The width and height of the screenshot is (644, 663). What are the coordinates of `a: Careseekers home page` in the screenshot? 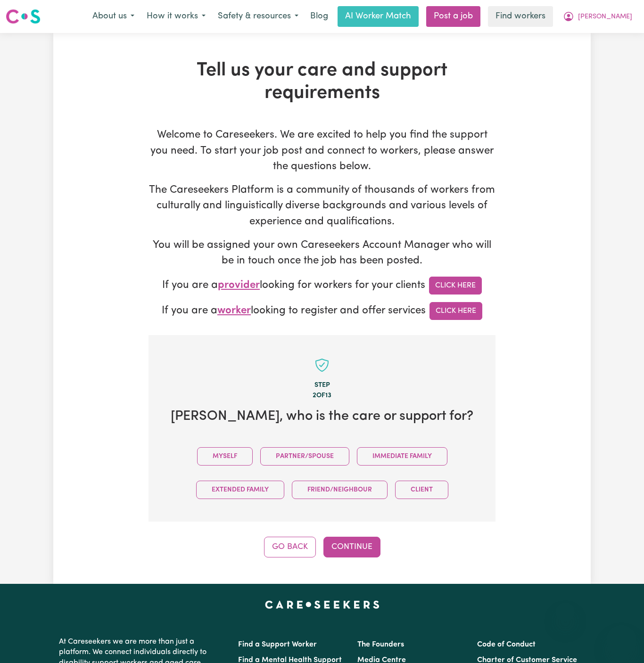 It's located at (322, 605).